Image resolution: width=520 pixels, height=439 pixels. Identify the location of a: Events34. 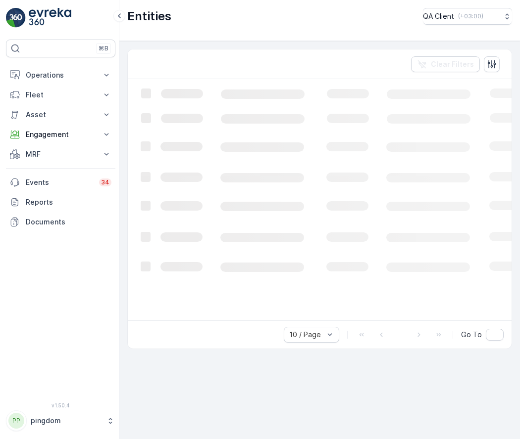
(60, 183).